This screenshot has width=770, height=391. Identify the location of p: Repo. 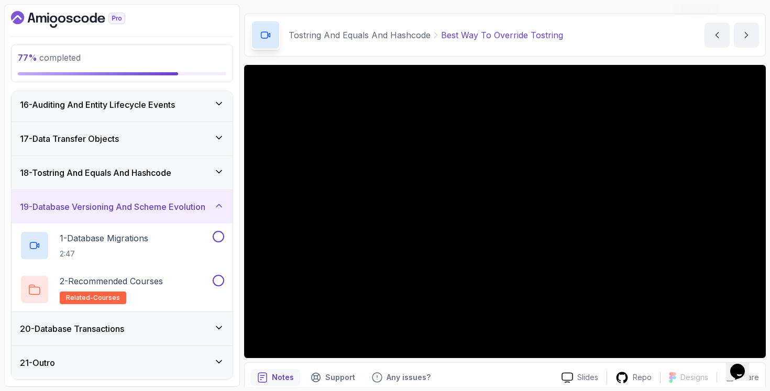
(642, 378).